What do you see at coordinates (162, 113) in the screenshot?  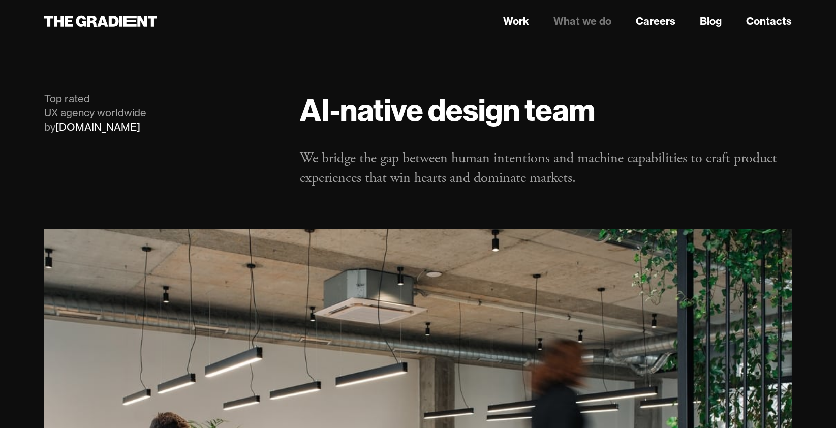 I see `div: Top rated UX agency worldwide by` at bounding box center [162, 113].